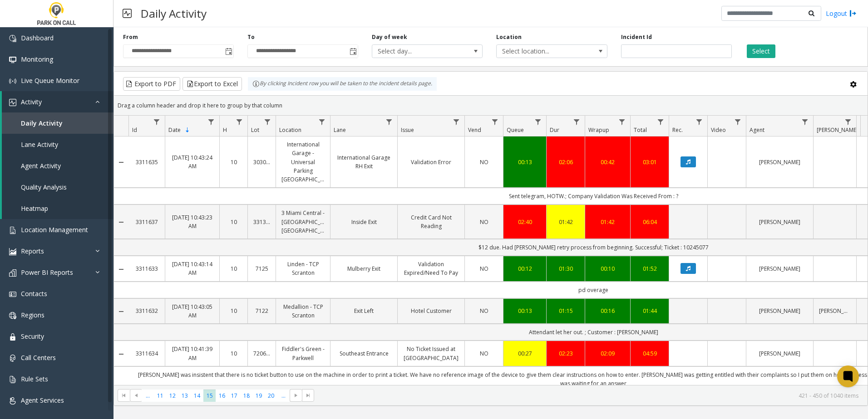 This screenshot has height=419, width=868. I want to click on div: 03:01, so click(650, 162).